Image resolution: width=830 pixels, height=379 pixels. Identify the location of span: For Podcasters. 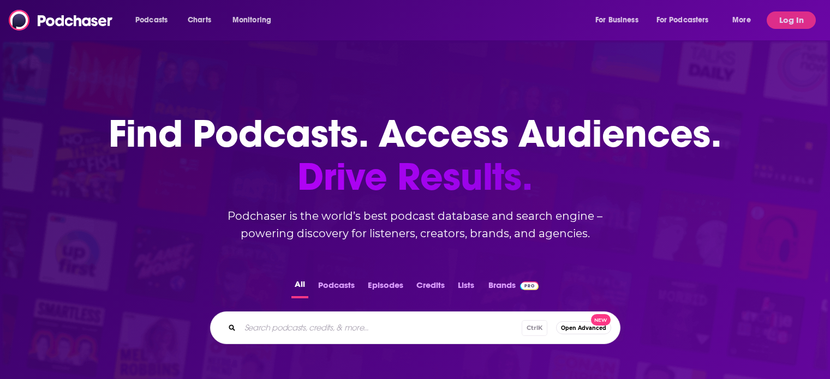
(683, 20).